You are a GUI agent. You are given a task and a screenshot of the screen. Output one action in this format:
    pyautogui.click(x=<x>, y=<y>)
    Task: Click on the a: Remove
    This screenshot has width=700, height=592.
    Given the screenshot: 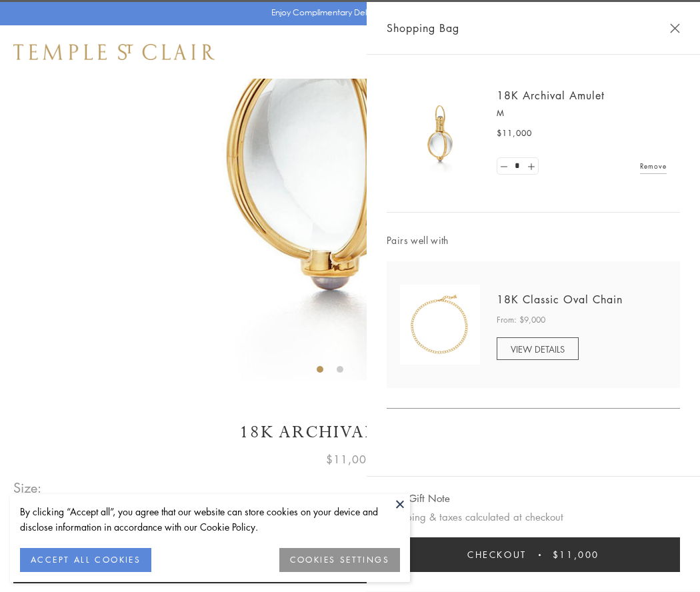 What is the action you would take?
    pyautogui.click(x=653, y=166)
    